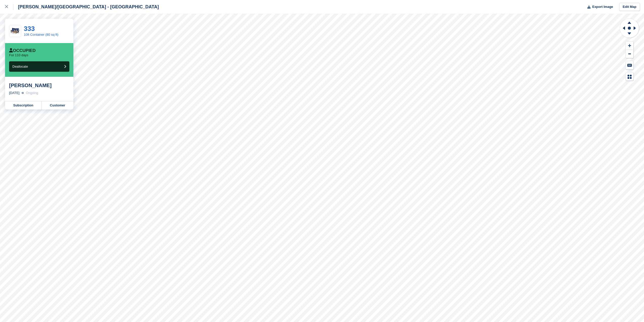  What do you see at coordinates (630, 46) in the screenshot?
I see `button: Zoom In` at bounding box center [630, 46].